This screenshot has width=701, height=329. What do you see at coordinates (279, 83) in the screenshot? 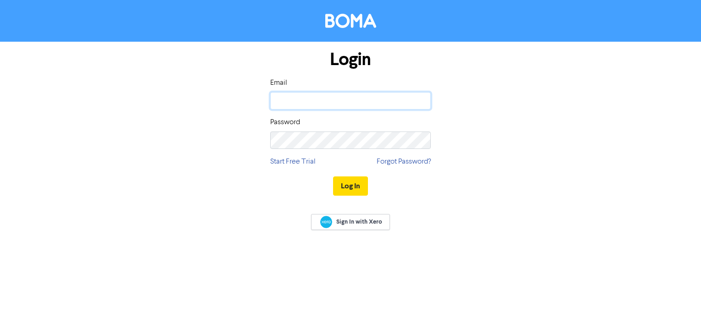
I see `label: Email` at bounding box center [279, 83].